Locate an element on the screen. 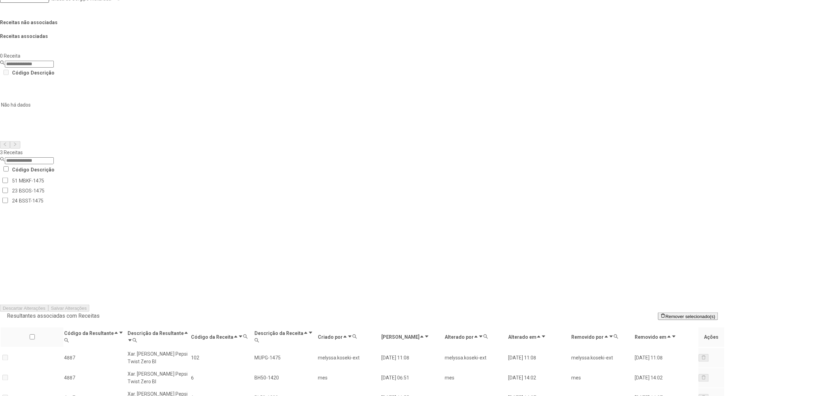 Image resolution: width=825 pixels, height=396 pixels. td: 24 is located at coordinates (15, 201).